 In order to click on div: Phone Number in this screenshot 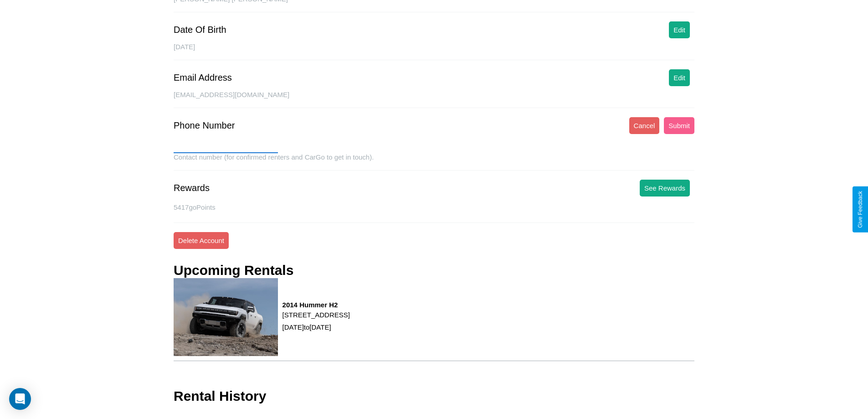, I will do `click(204, 125)`.